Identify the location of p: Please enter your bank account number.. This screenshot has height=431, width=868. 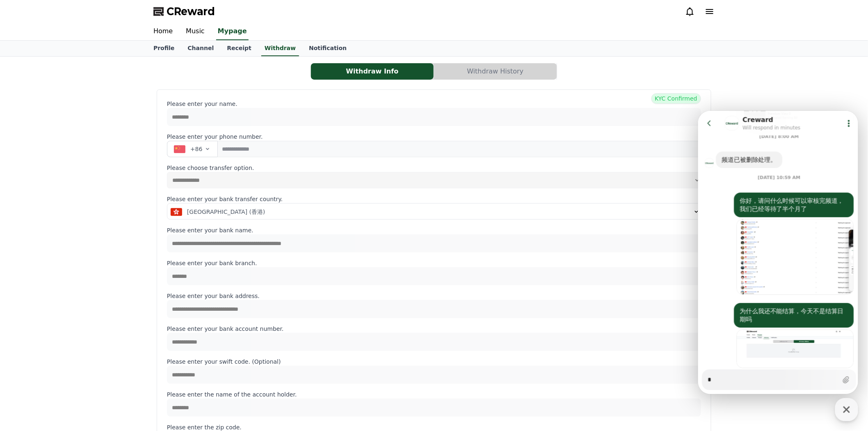
(434, 329).